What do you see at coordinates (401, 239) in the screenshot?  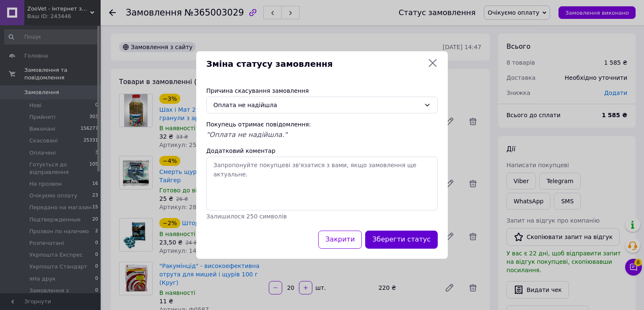 I see `button: Зберегти статус` at bounding box center [401, 239].